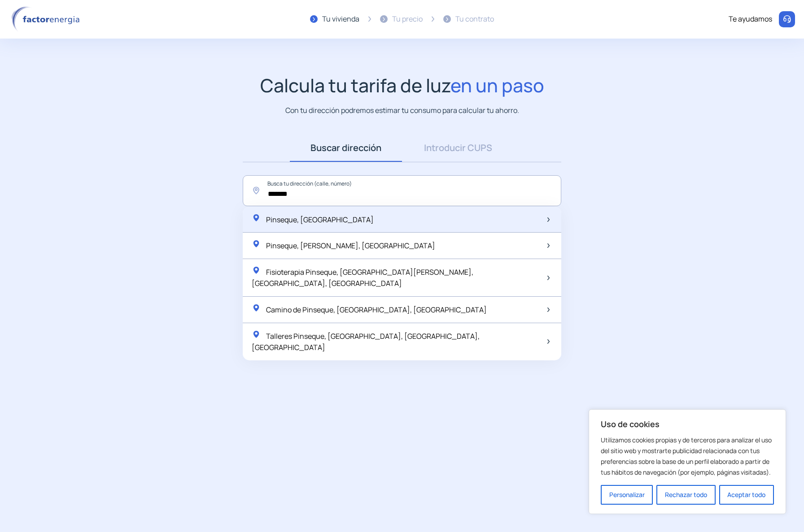 The width and height of the screenshot is (804, 532). Describe the element at coordinates (687, 424) in the screenshot. I see `p: Uso de cookies` at that location.